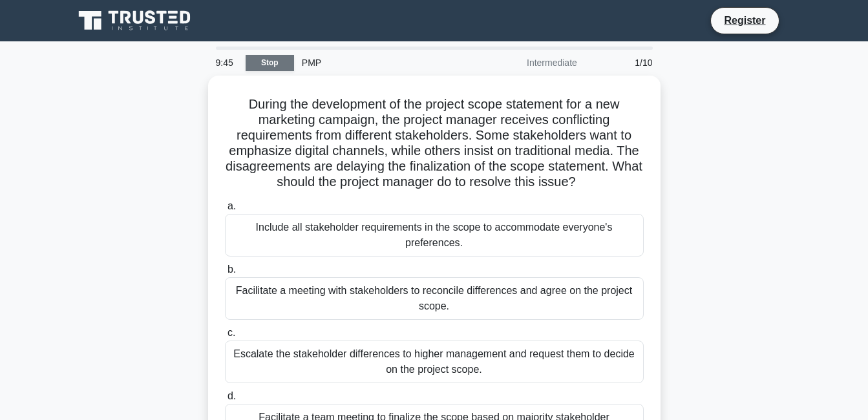  What do you see at coordinates (227, 63) in the screenshot?
I see `div: 9:45` at bounding box center [227, 63].